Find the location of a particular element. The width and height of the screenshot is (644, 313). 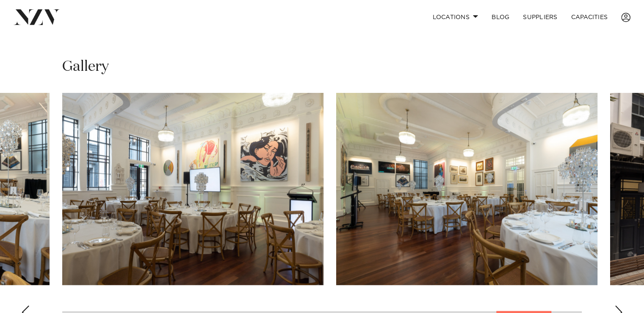

swiper-slide: 16 / 18 is located at coordinates (193, 189).